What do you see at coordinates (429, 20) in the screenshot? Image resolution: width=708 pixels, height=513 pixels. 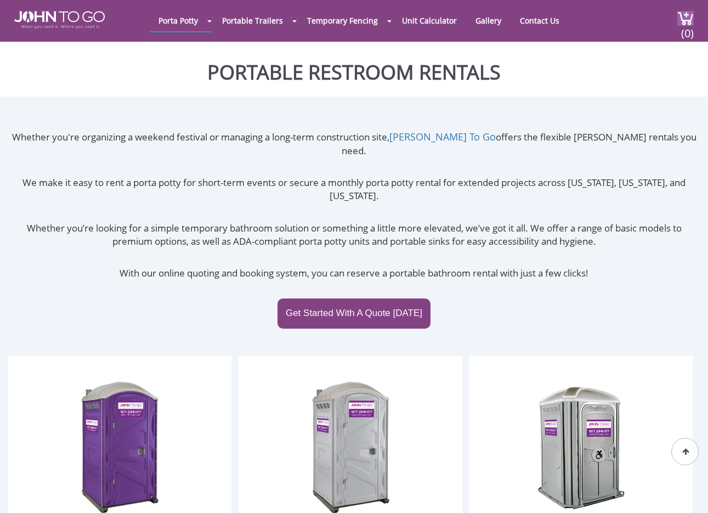 I see `a: Unit Calculator` at bounding box center [429, 20].